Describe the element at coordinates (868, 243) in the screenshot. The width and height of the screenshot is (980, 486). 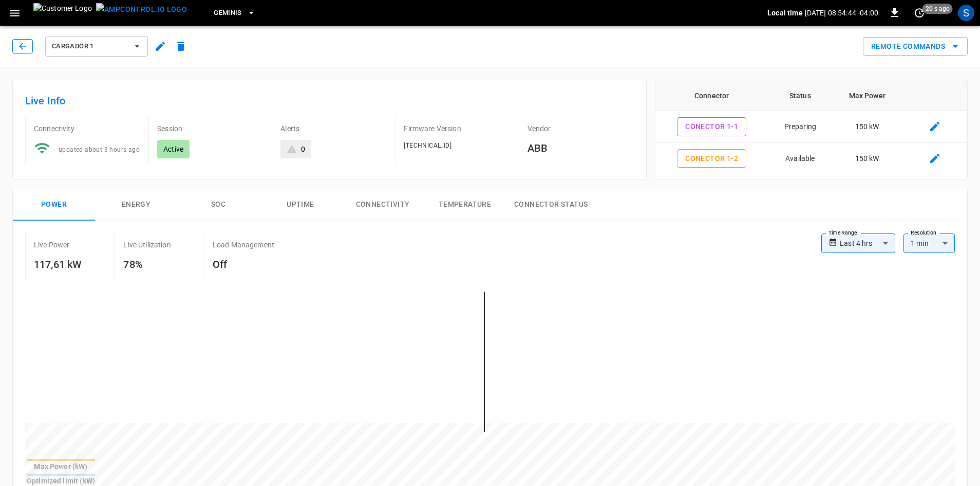
I see `div: Last 4 hrs` at that location.